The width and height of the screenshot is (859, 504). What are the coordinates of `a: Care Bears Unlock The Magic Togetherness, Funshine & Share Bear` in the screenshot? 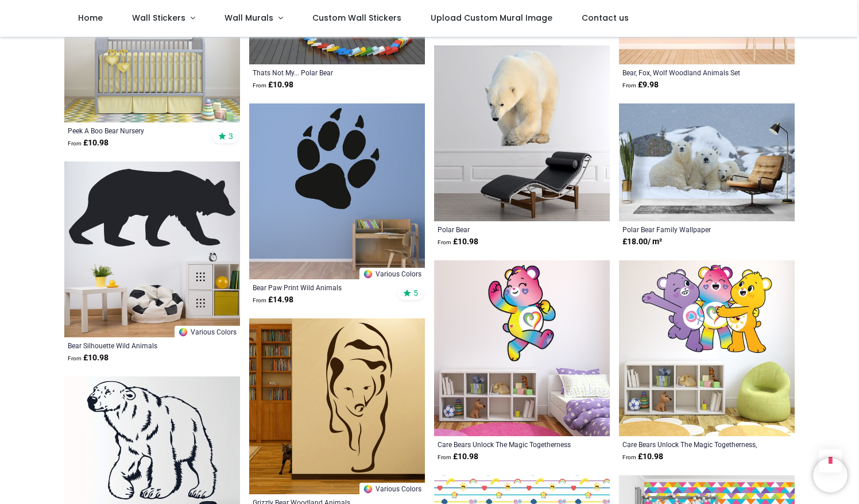 It's located at (690, 444).